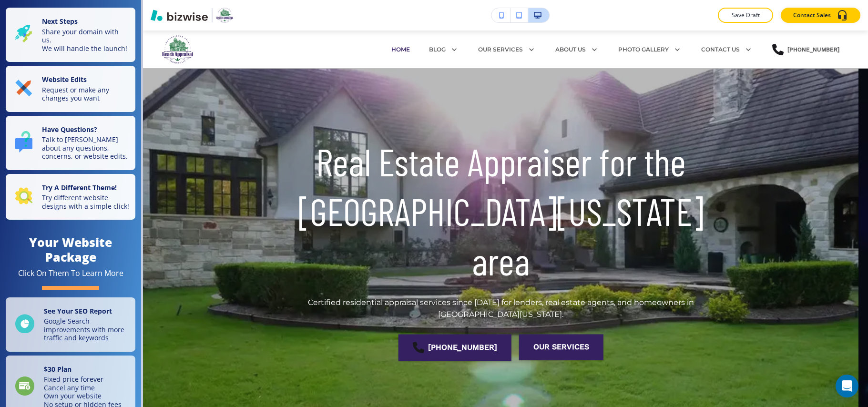  I want to click on a: See Your SEO ReportGoogle Search improvements with more traffic and keywords, so click(71, 324).